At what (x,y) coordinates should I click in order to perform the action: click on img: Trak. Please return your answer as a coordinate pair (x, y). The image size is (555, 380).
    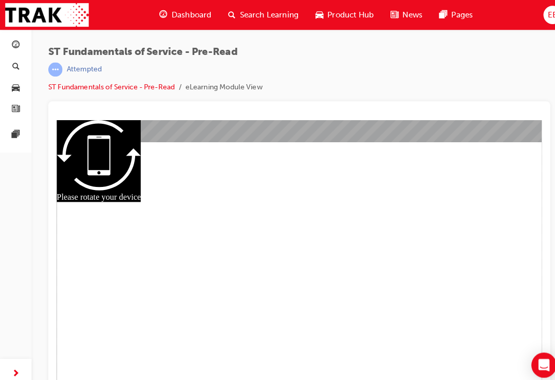
    Looking at the image, I should click on (46, 14).